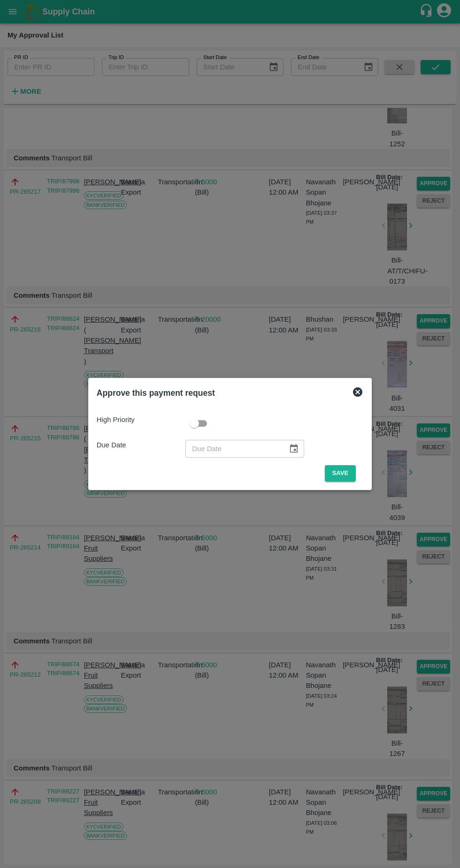 The width and height of the screenshot is (460, 868). What do you see at coordinates (233, 449) in the screenshot?
I see `input: Due Date` at bounding box center [233, 449].